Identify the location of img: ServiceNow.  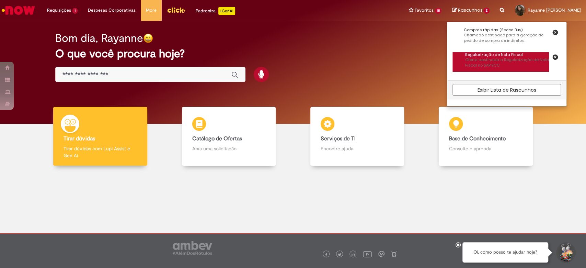
(18, 10).